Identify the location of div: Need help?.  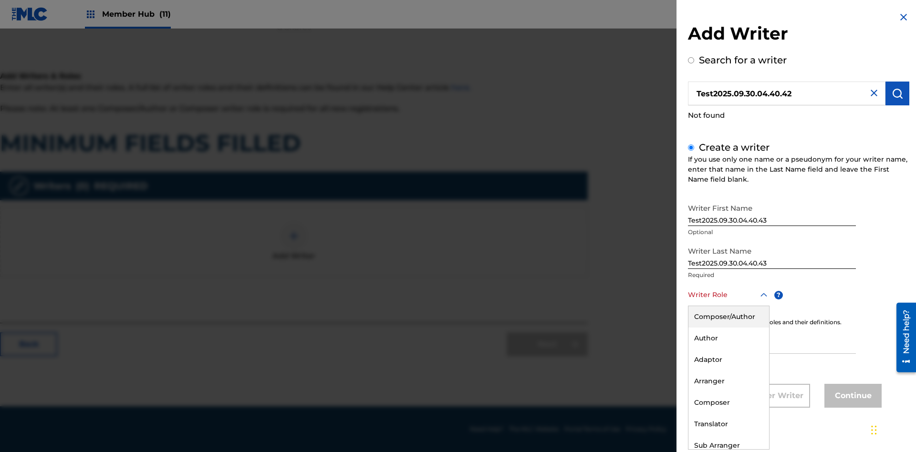
(17, 33).